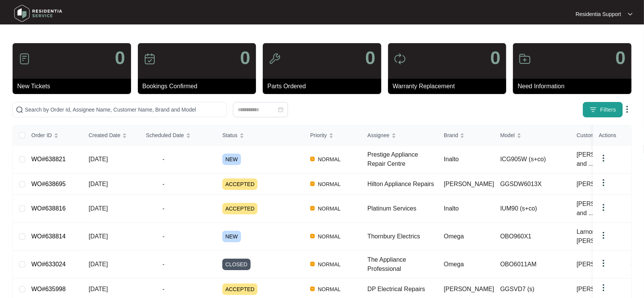  I want to click on img: residentia service logo, so click(38, 13).